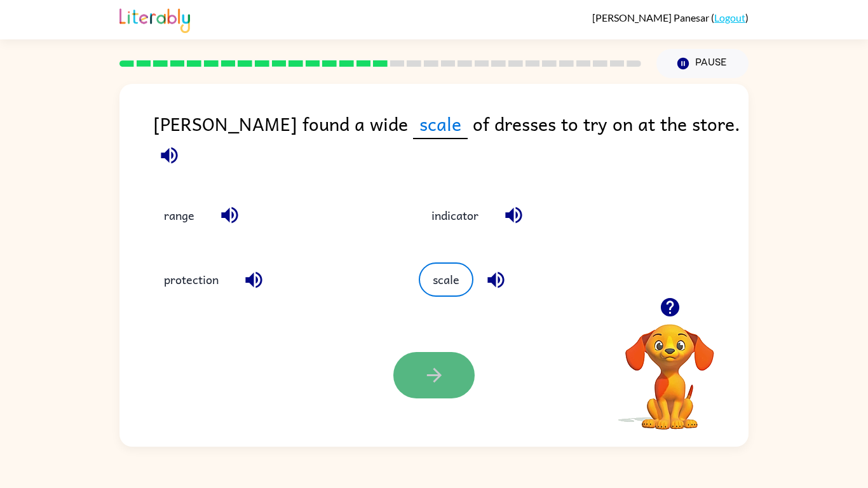 Image resolution: width=868 pixels, height=488 pixels. Describe the element at coordinates (729, 17) in the screenshot. I see `a: Logout` at that location.